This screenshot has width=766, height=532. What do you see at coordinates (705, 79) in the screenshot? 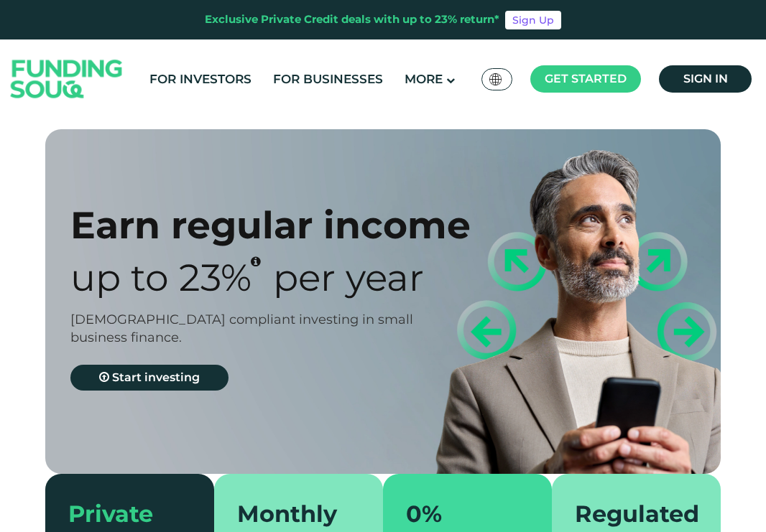
I see `a: Sign in` at bounding box center [705, 79].